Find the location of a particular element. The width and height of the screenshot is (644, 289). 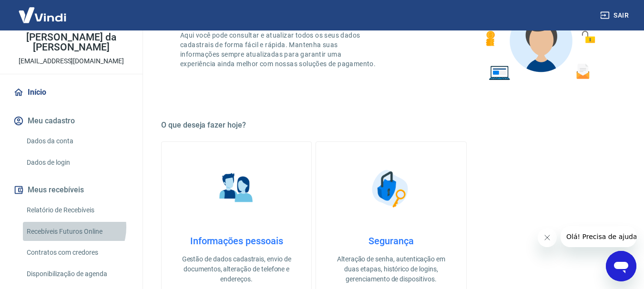

span: Olá! Precisa de ajuda? is located at coordinates (43, 11).